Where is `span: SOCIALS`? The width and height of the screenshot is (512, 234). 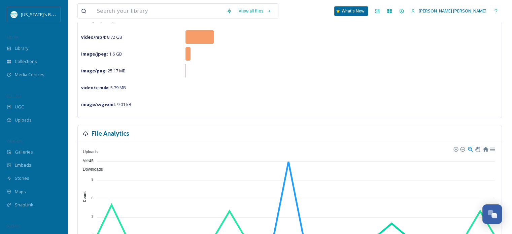 span: SOCIALS is located at coordinates (13, 226).